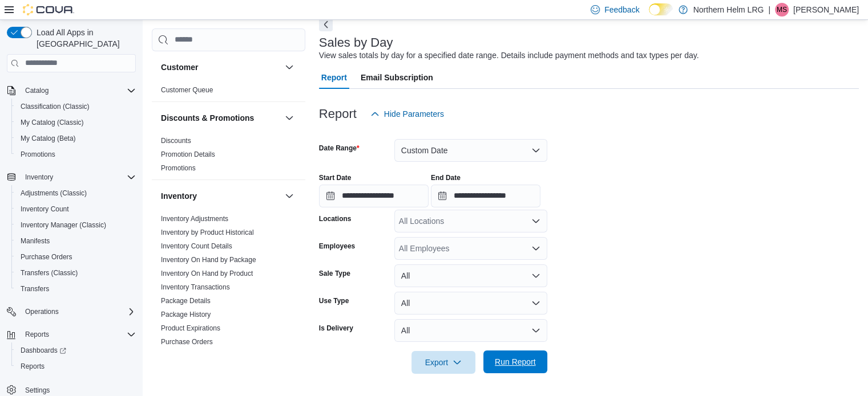 Image resolution: width=868 pixels, height=396 pixels. I want to click on span: Inventory On Hand by Package, so click(208, 260).